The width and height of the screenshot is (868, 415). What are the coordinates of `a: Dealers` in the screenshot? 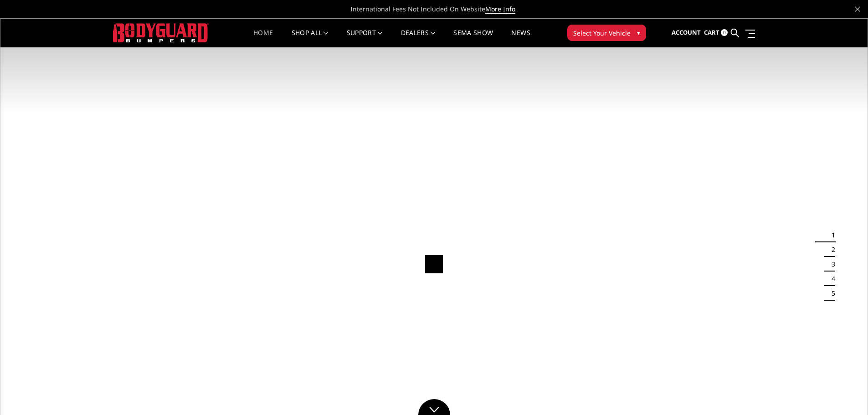 It's located at (418, 38).